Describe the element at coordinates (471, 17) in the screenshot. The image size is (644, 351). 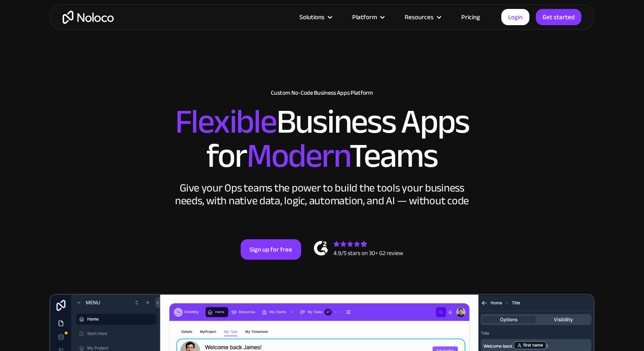
I see `a: Pricing` at that location.